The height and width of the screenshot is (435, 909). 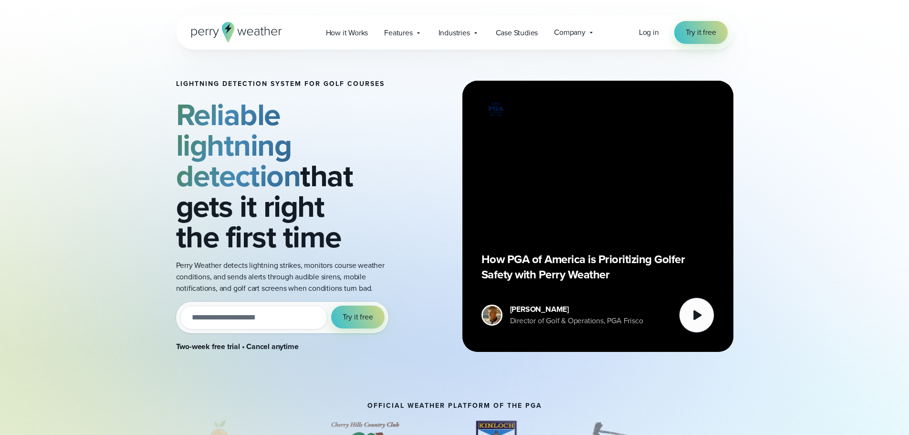 I want to click on h2: that gets it right the first time, so click(x=288, y=176).